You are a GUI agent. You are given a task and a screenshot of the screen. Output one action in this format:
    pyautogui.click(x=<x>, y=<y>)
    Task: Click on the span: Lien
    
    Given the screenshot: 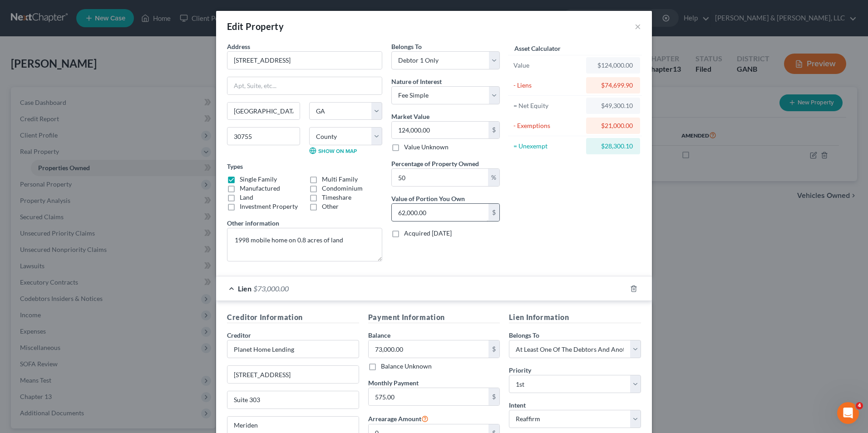 What is the action you would take?
    pyautogui.click(x=245, y=288)
    